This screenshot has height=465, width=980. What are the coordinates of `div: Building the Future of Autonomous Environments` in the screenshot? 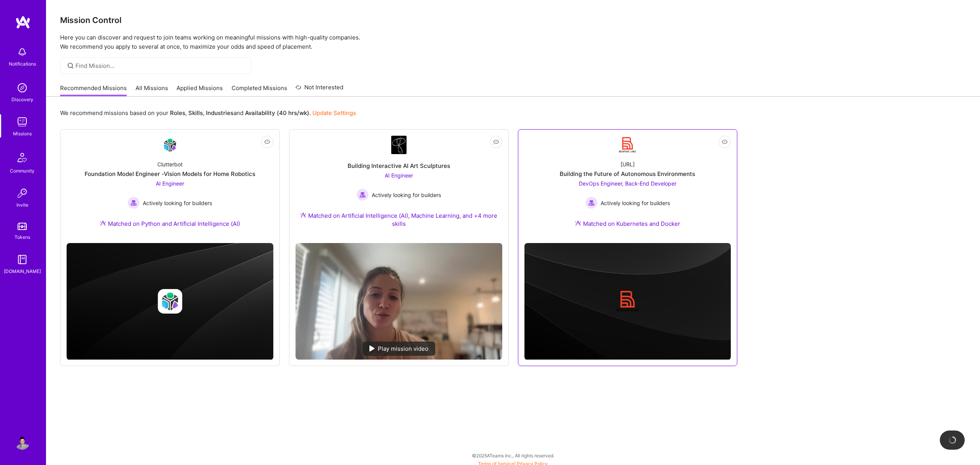 It's located at (628, 174).